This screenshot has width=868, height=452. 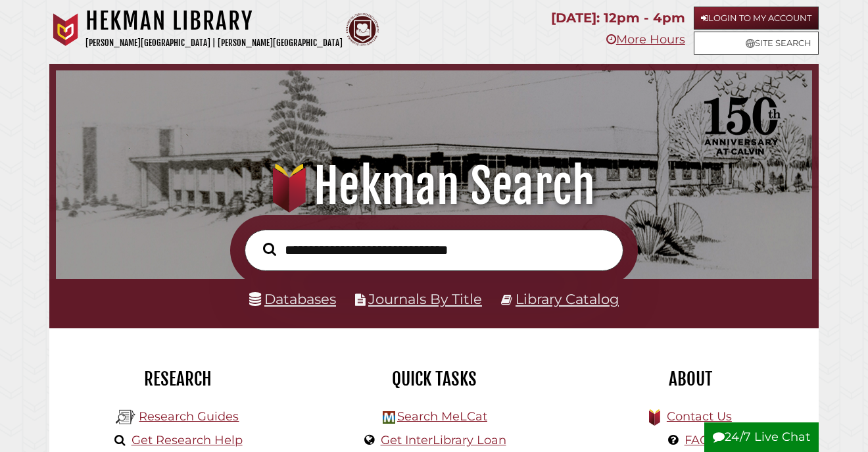 What do you see at coordinates (566, 299) in the screenshot?
I see `a: Library Catalog` at bounding box center [566, 299].